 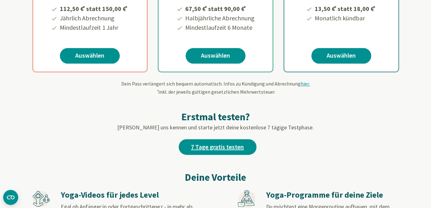 I want to click on li: Monatlich kündbar, so click(x=345, y=18).